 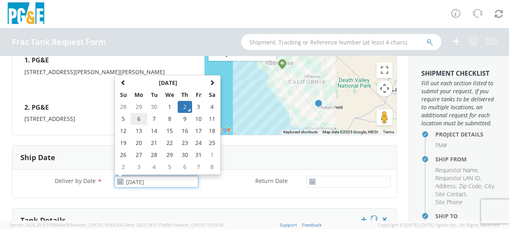 I want to click on th: Mo, so click(x=139, y=95).